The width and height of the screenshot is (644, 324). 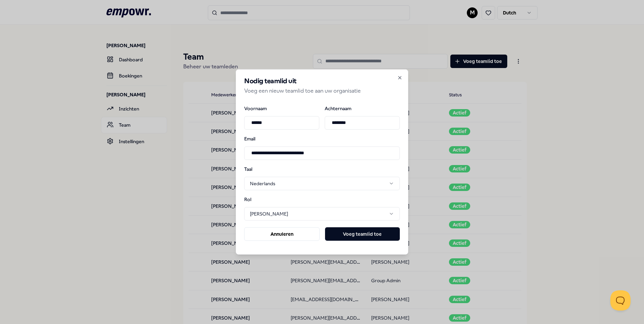 I want to click on p: Voeg een nieuw teamlid toe aan uw organisatie, so click(x=322, y=91).